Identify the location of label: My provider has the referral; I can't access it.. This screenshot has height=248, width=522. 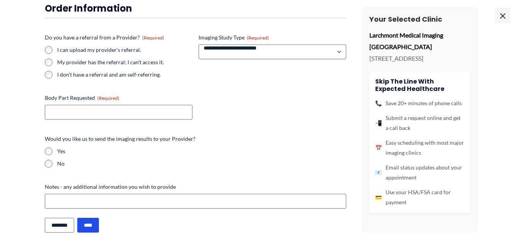
(125, 62).